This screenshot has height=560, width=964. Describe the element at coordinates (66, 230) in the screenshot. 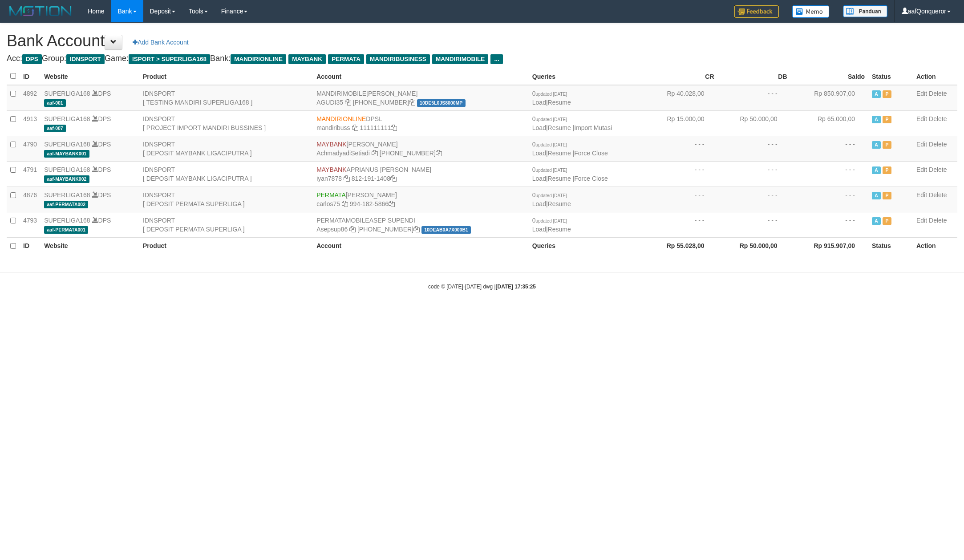

I see `span: aaf-PERMATA001` at that location.